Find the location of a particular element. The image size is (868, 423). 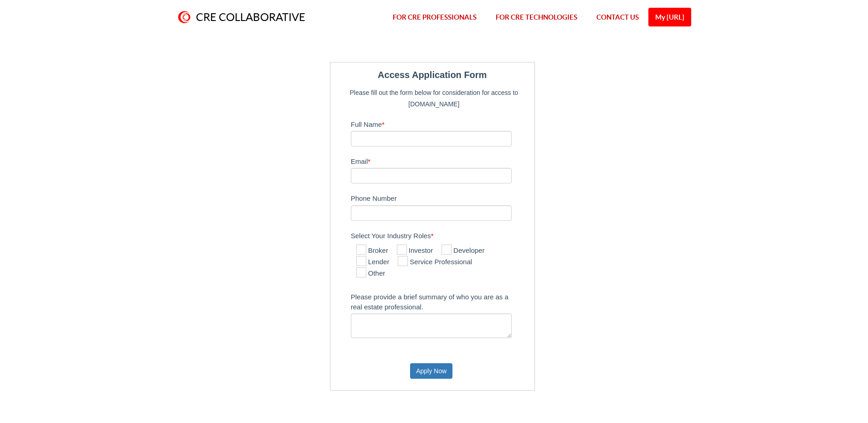

label: Investor is located at coordinates (414, 251).